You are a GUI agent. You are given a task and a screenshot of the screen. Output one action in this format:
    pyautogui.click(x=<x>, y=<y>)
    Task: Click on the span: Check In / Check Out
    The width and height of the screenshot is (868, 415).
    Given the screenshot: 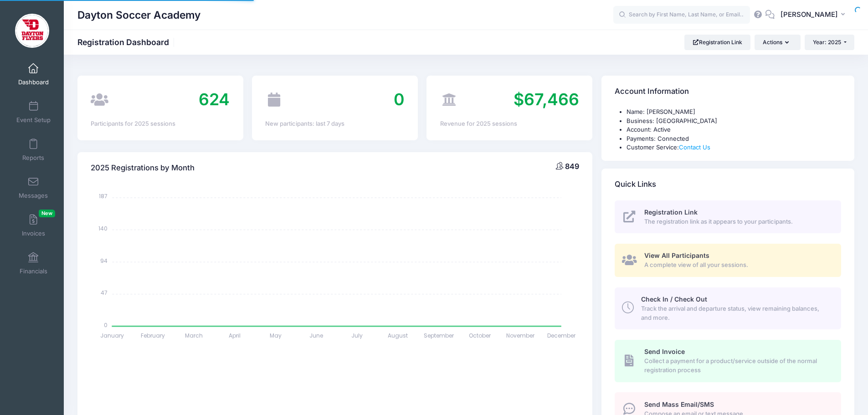 What is the action you would take?
    pyautogui.click(x=674, y=299)
    